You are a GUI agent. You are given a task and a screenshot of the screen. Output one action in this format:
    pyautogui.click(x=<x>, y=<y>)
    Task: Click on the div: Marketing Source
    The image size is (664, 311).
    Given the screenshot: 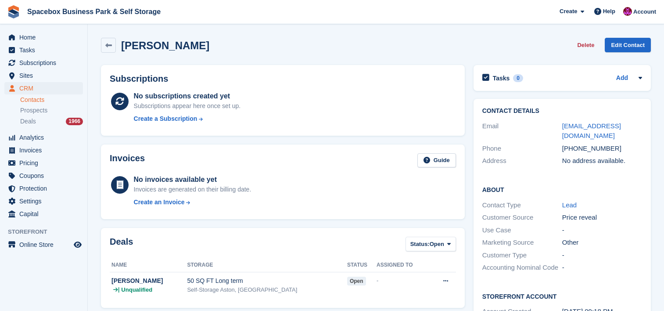 What is the action you would take?
    pyautogui.click(x=522, y=242)
    